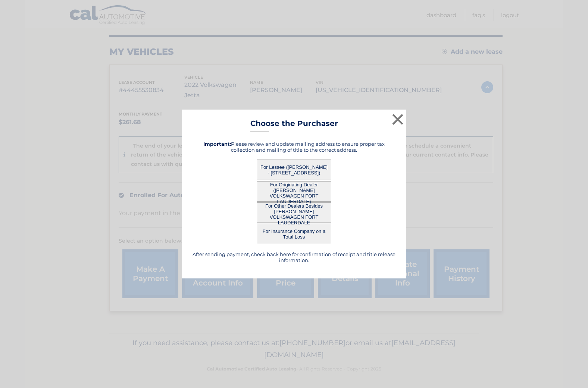 This screenshot has height=388, width=588. I want to click on h3: Choose the Purchaser, so click(294, 125).